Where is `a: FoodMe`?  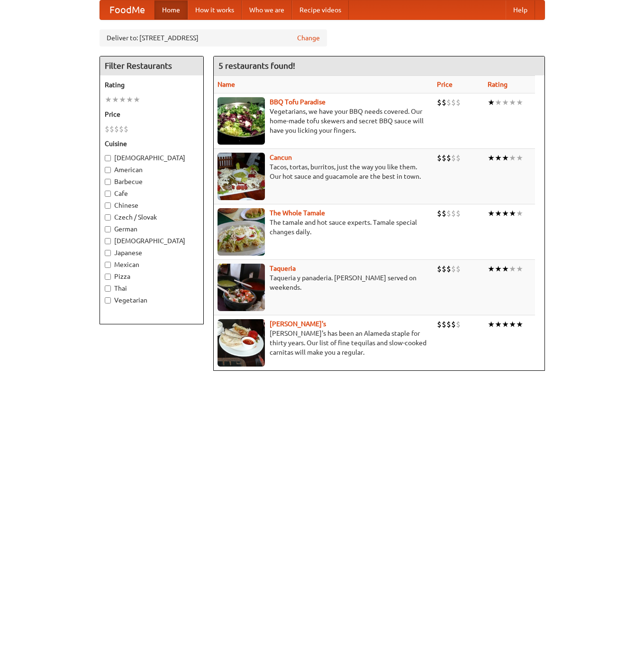
a: FoodMe is located at coordinates (127, 10).